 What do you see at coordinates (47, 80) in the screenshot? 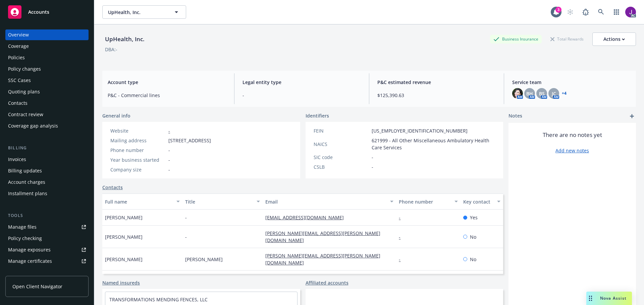
I see `a: SSC Cases` at bounding box center [47, 80].